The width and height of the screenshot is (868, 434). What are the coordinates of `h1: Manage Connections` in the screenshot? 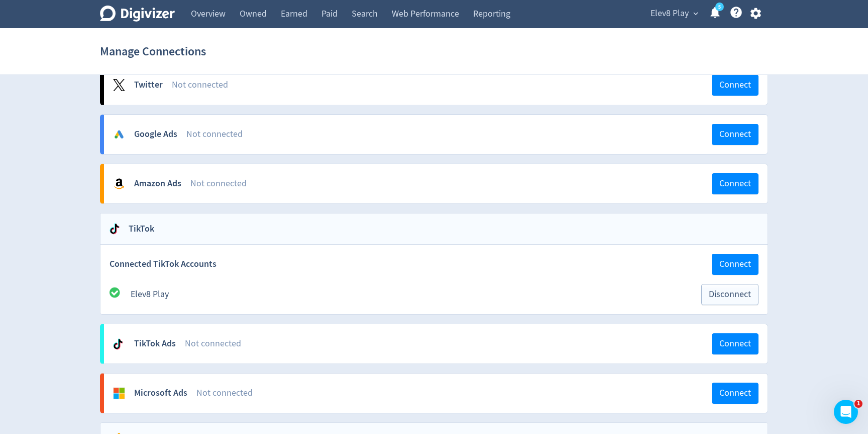 It's located at (153, 52).